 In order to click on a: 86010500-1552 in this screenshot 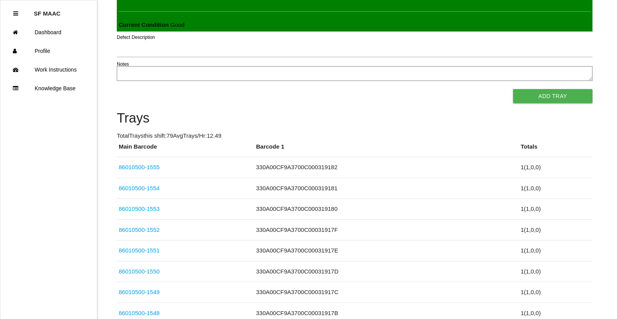, I will do `click(139, 230)`.